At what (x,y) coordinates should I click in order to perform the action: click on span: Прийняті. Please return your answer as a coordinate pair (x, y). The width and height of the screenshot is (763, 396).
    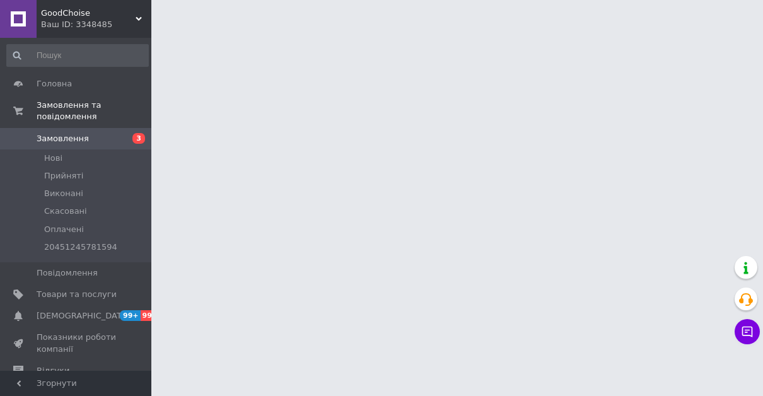
    Looking at the image, I should click on (64, 176).